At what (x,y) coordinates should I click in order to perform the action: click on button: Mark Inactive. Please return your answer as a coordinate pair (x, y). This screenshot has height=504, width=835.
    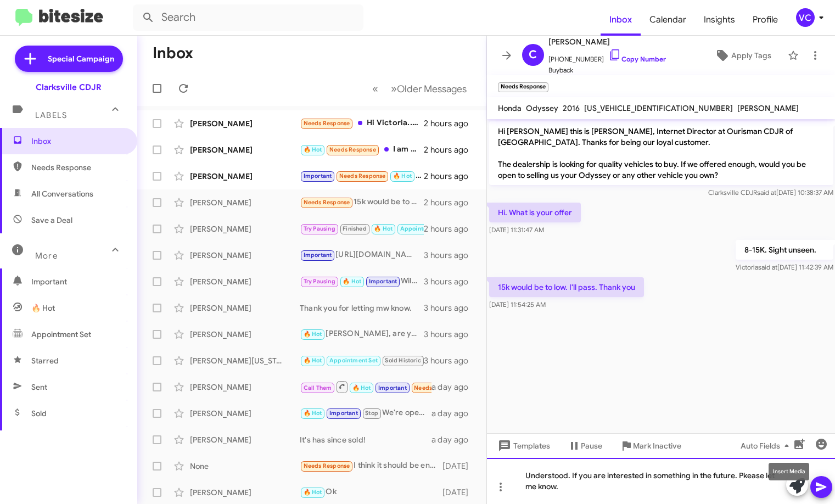
    Looking at the image, I should click on (650, 446).